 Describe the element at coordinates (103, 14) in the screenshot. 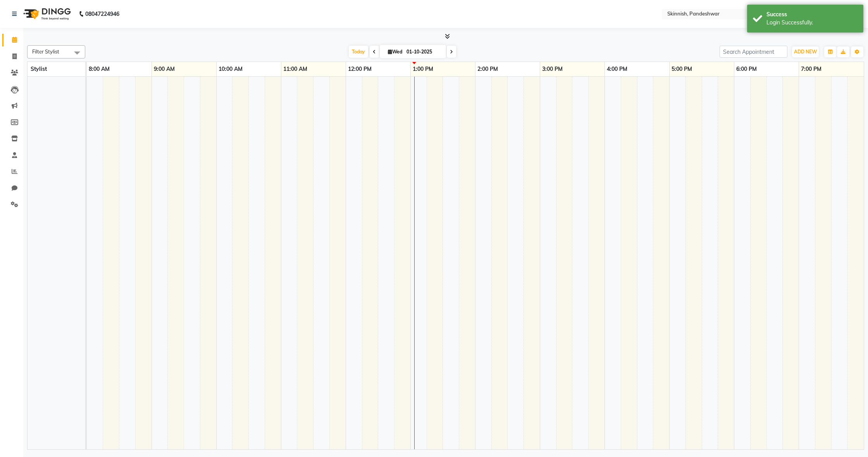

I see `b: 08047224946` at that location.